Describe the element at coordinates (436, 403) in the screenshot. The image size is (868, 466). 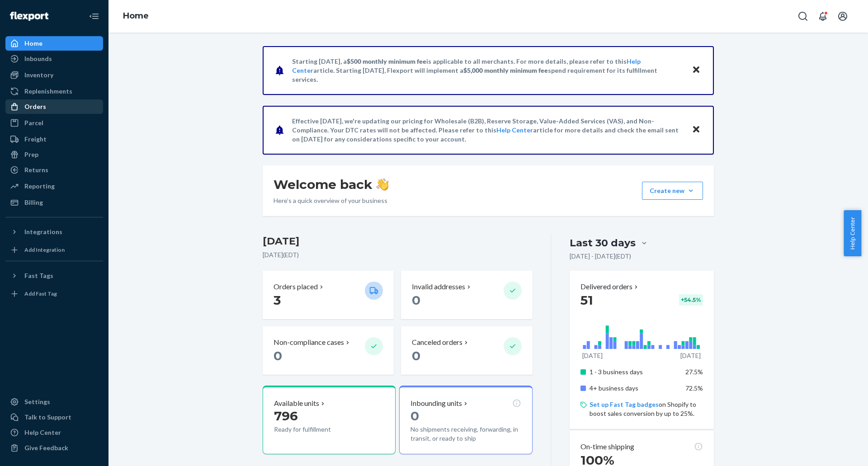
I see `p: Inbounding units` at that location.